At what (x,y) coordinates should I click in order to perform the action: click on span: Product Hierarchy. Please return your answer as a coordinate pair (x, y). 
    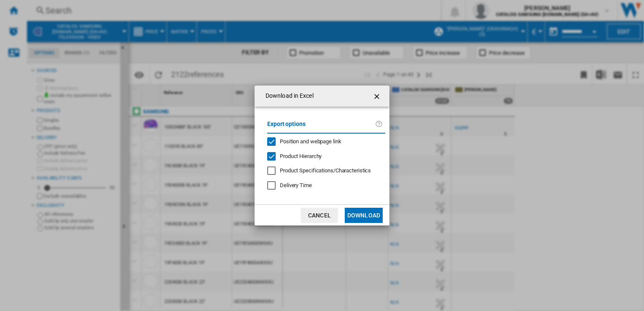
    Looking at the image, I should click on (301, 156).